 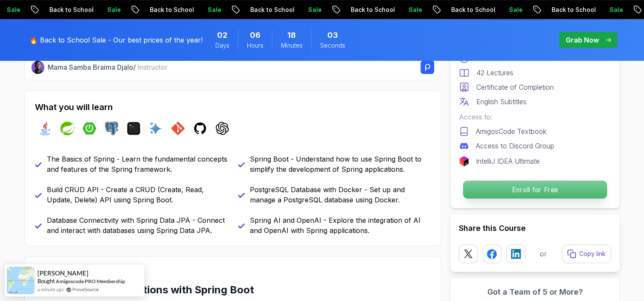 I want to click on img: Nelson Djalo, so click(x=38, y=67).